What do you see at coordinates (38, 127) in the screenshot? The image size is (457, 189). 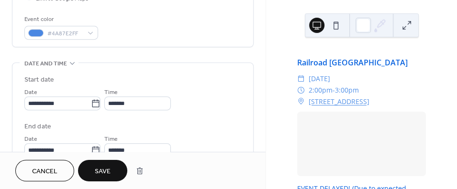 I see `div: End date` at bounding box center [38, 127].